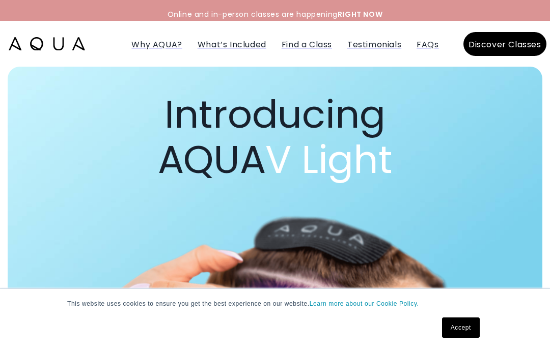 Image resolution: width=550 pixels, height=351 pixels. What do you see at coordinates (156, 44) in the screenshot?
I see `a: Why AQUA?` at bounding box center [156, 44].